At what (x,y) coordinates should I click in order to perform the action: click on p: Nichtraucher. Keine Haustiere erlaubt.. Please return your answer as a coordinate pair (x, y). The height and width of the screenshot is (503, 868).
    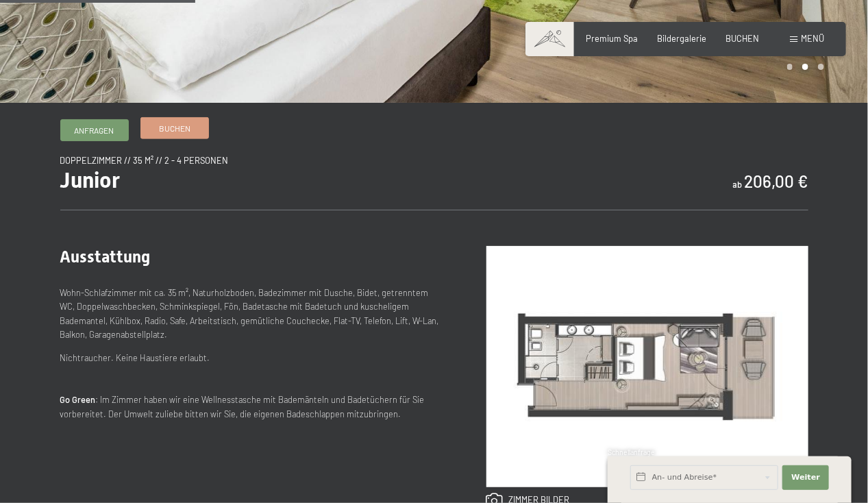
    Looking at the image, I should click on (252, 358).